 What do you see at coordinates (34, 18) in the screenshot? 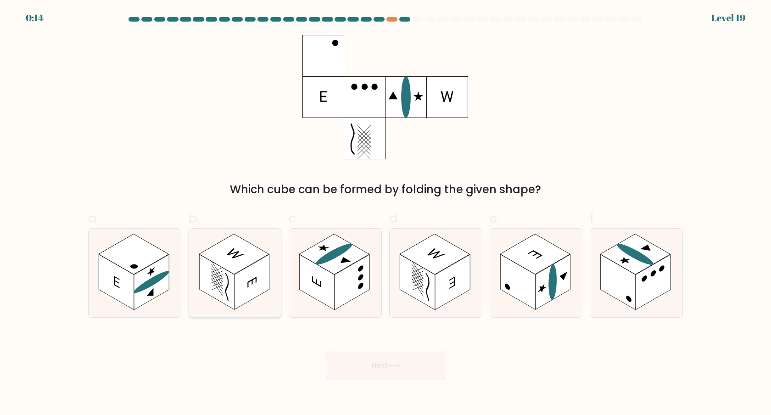
I see `div: 0:14` at bounding box center [34, 18].